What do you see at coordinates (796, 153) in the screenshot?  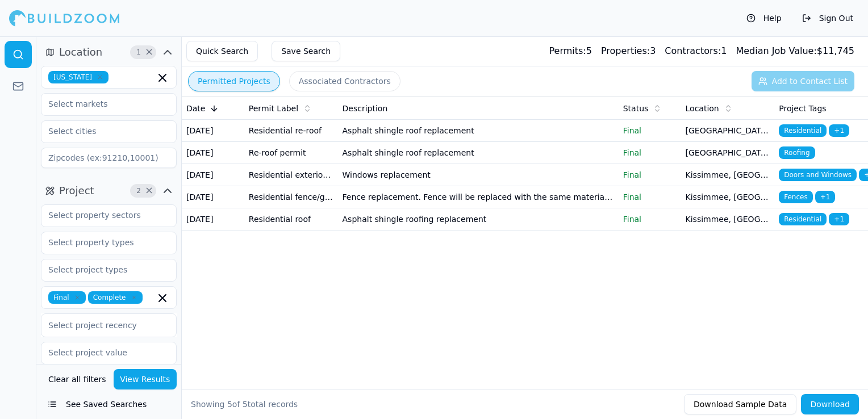 I see `span: Roofing` at bounding box center [796, 153].